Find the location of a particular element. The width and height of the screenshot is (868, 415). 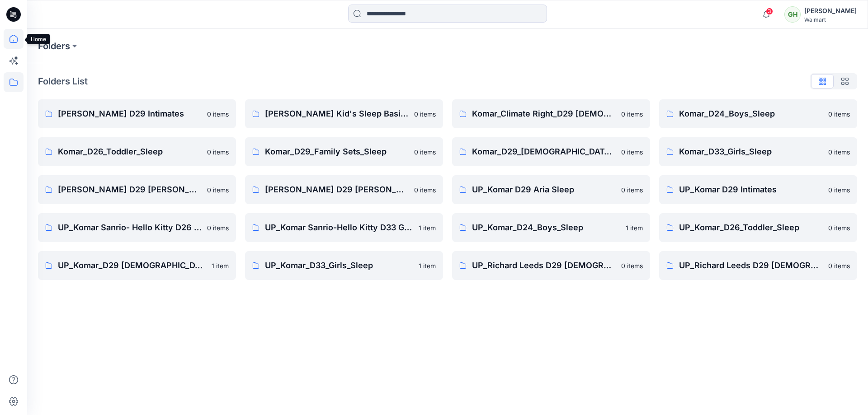

a: Komar_D24_Boys_Sleep0 items is located at coordinates (758, 114).